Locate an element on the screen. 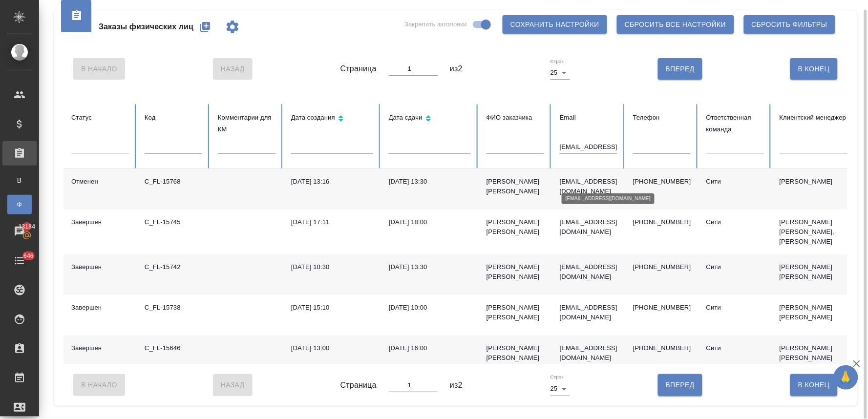 Image resolution: width=868 pixels, height=419 pixels. a: В is located at coordinates (20, 181).